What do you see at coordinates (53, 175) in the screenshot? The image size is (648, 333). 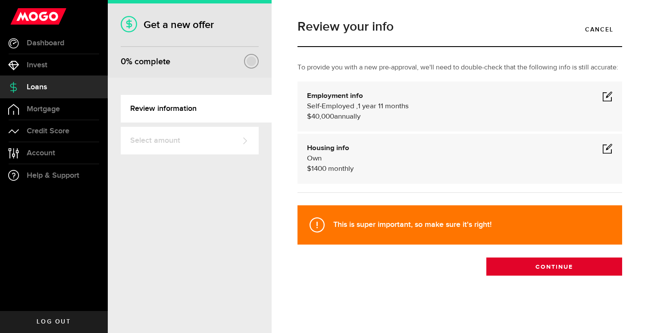 I see `span: Help & Support` at bounding box center [53, 175].